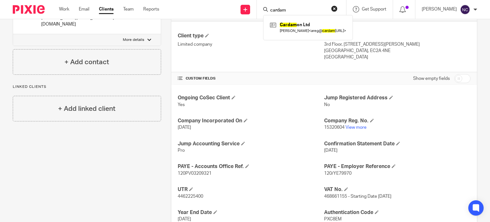  I want to click on h4: Company Incorporated On, so click(251, 121).